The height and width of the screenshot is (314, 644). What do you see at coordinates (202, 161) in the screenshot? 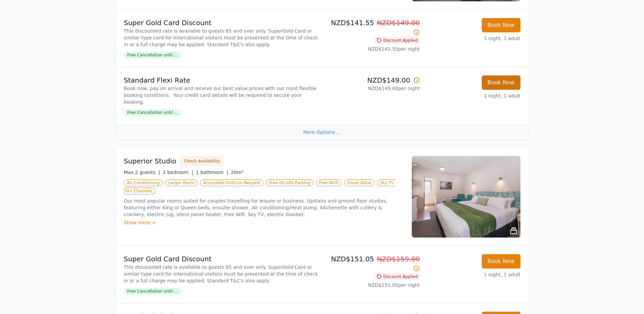
I see `button: Check Availability` at bounding box center [202, 161].